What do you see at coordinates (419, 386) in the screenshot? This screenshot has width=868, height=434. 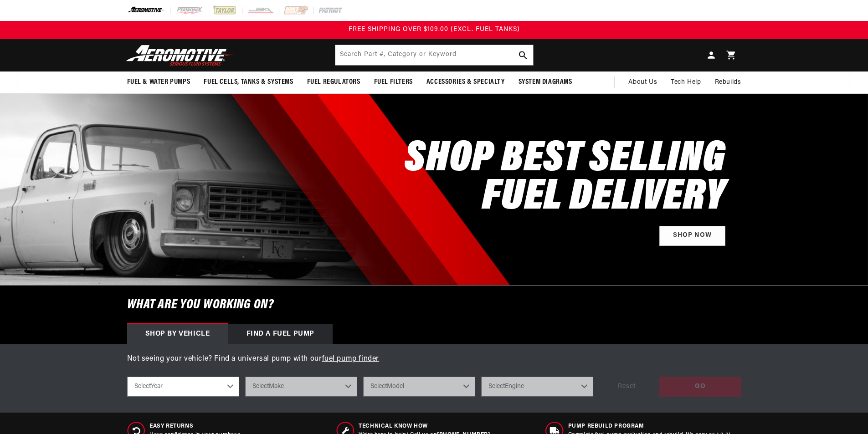 I see `select: Model` at bounding box center [419, 386].